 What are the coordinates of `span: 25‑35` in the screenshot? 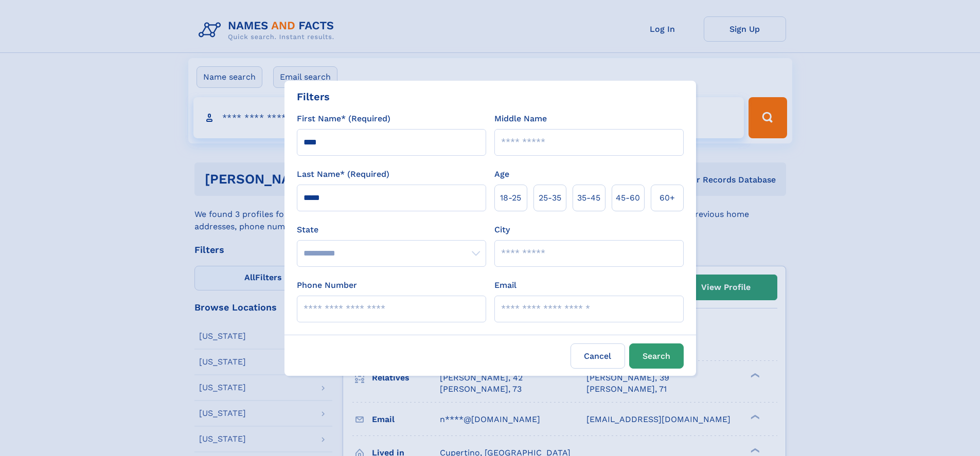 It's located at (550, 198).